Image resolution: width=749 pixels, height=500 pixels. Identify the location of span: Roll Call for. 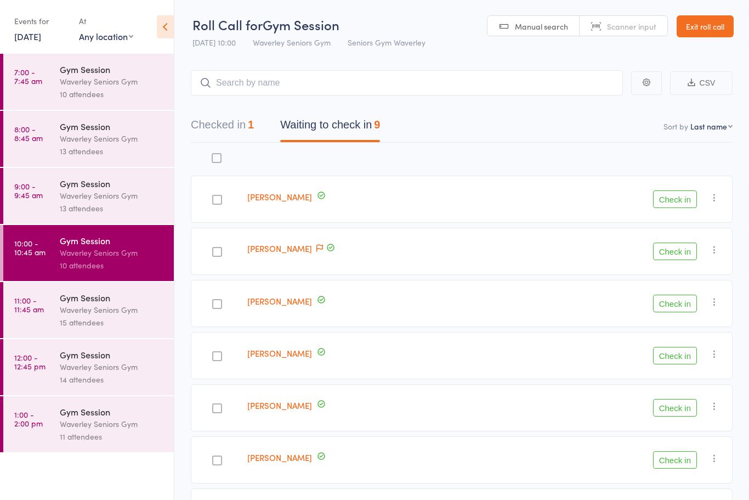
(228, 24).